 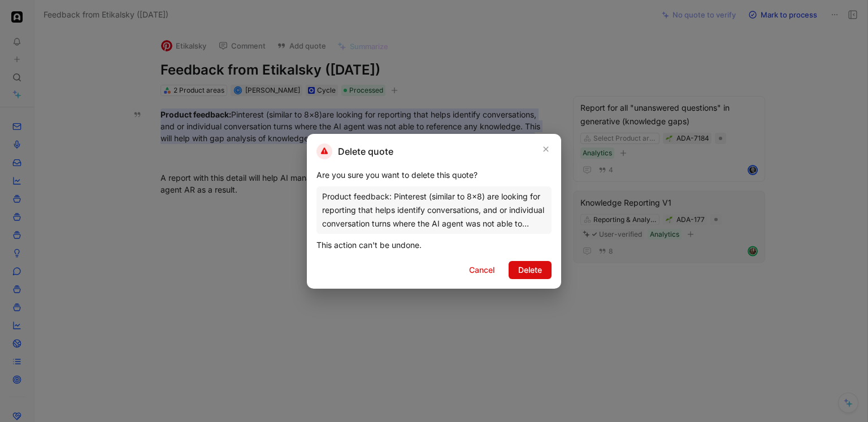 What do you see at coordinates (482, 270) in the screenshot?
I see `button: Cancel` at bounding box center [482, 270].